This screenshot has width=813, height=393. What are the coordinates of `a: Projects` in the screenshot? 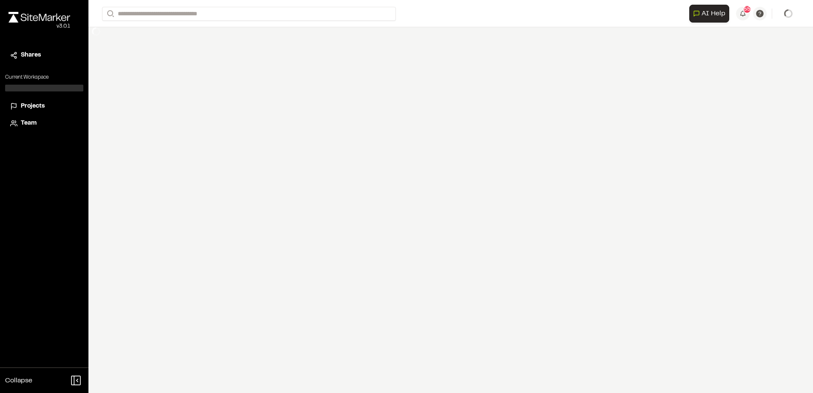 It's located at (44, 106).